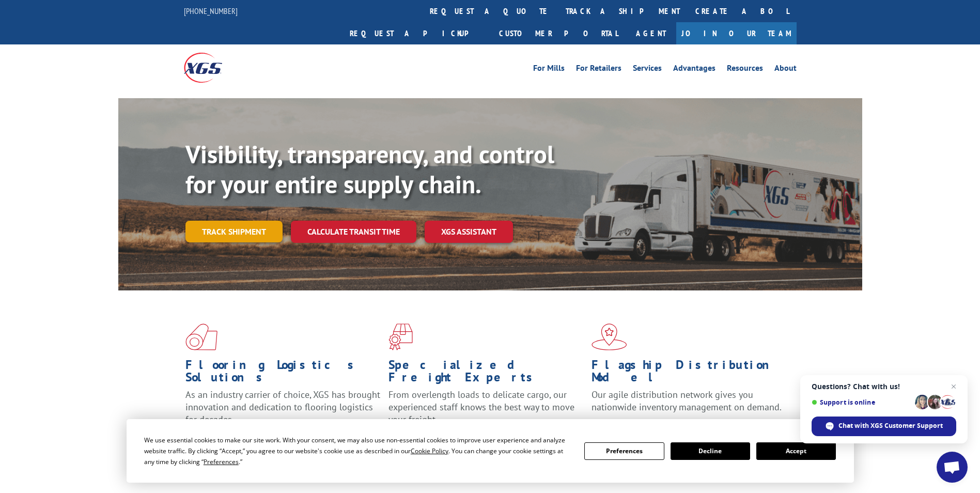 This screenshot has width=980, height=493. Describe the element at coordinates (221, 462) in the screenshot. I see `span: Preferences` at that location.